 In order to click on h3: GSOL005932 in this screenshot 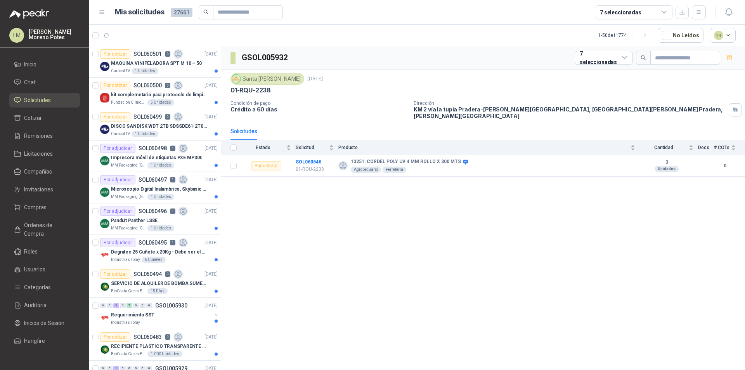, I will do `click(265, 57)`.